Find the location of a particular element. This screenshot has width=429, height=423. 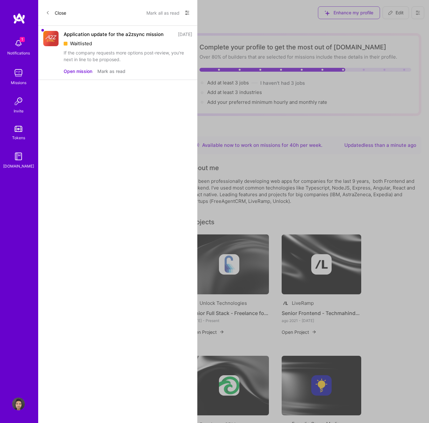

div: Invite is located at coordinates (18, 111).